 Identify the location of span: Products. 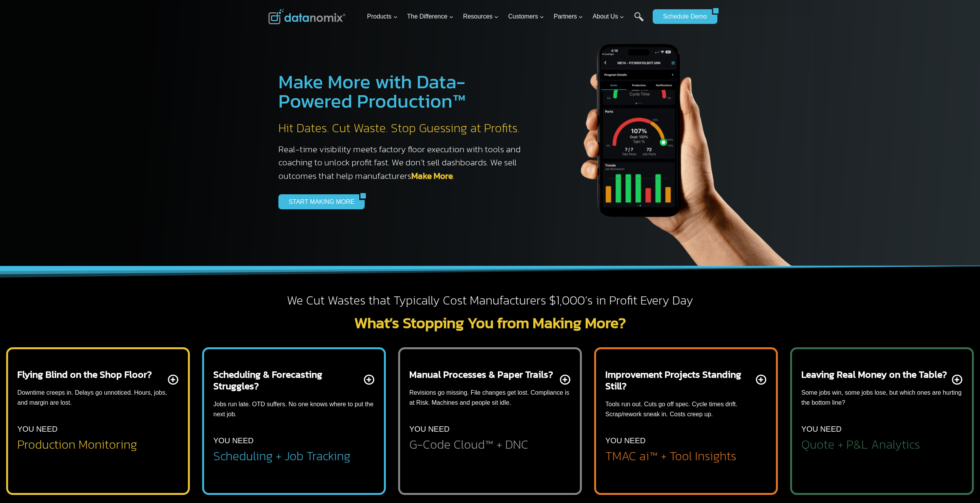
(382, 16).